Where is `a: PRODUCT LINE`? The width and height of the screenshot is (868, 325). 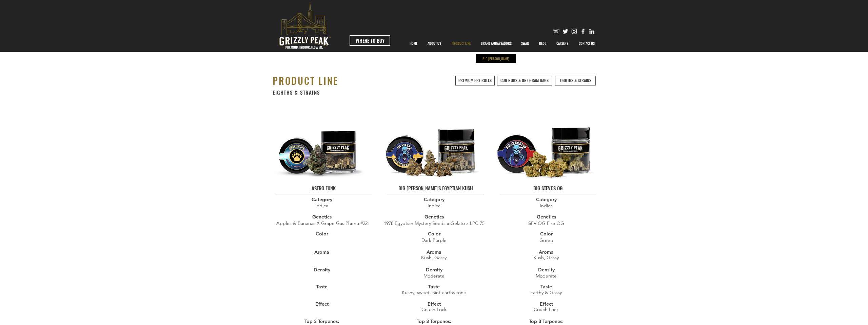
a: PRODUCT LINE is located at coordinates (461, 44).